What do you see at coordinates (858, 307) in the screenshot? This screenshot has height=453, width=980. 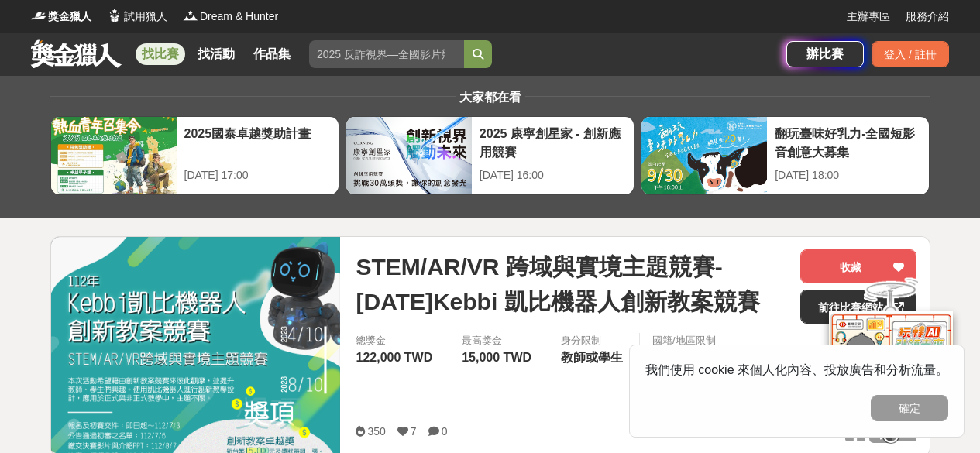 I see `a: 前往比賽網站` at bounding box center [858, 307].